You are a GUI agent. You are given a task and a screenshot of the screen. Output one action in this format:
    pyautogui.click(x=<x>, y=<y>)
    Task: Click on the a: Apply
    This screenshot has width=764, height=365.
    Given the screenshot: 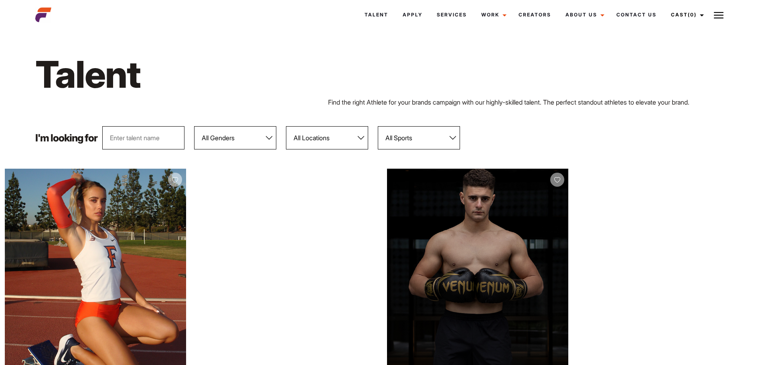 What is the action you would take?
    pyautogui.click(x=412, y=15)
    